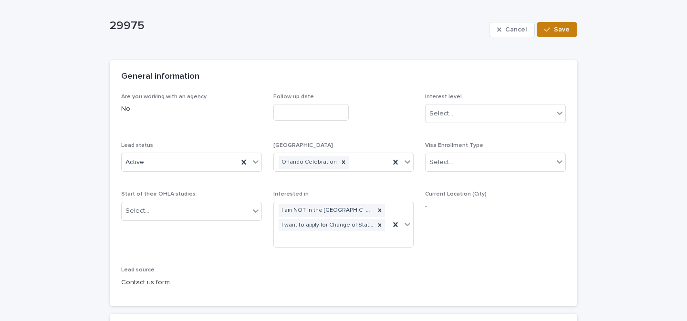  What do you see at coordinates (191, 109) in the screenshot?
I see `p: No` at bounding box center [191, 109].